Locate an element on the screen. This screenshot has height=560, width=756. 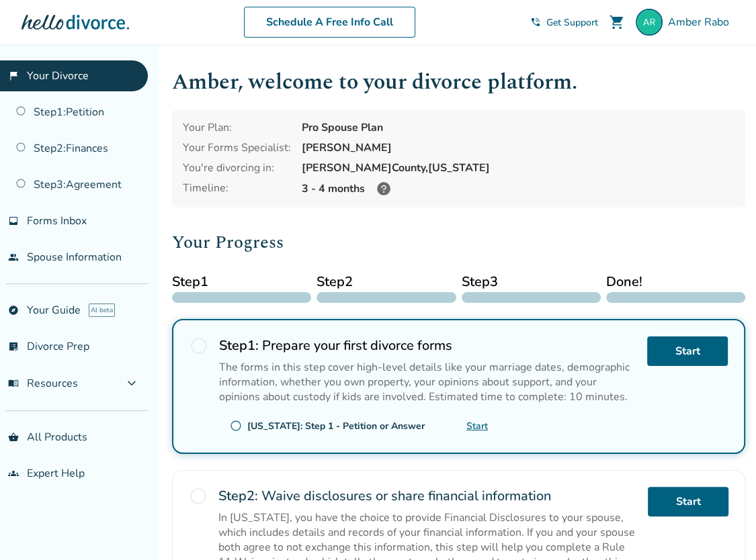
span: Step 1 is located at coordinates (241, 282).